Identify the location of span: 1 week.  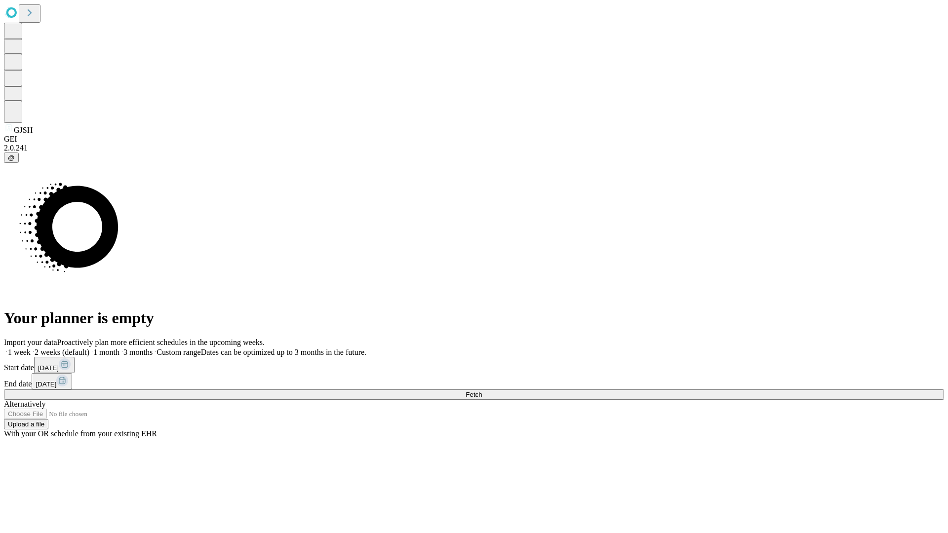
(19, 352).